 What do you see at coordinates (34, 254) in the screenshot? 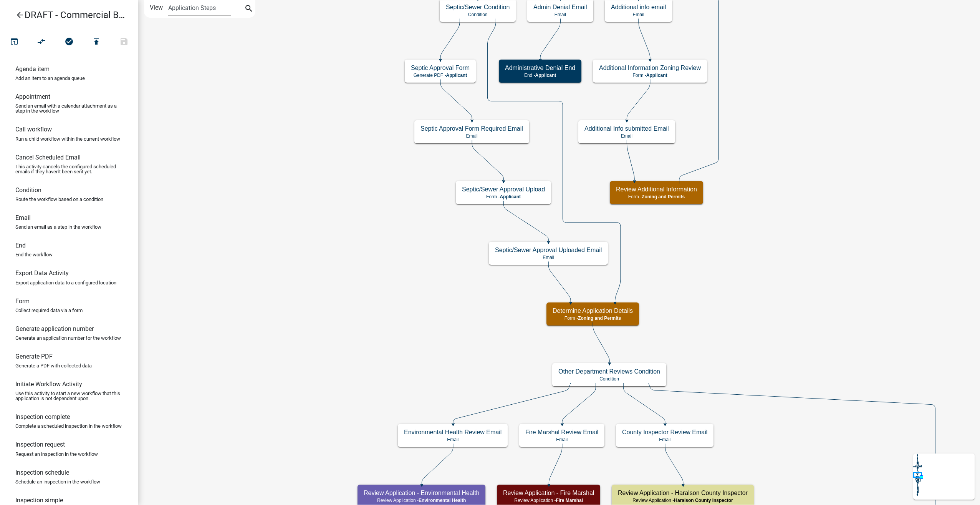
I see `p: End the workflow` at bounding box center [34, 254].